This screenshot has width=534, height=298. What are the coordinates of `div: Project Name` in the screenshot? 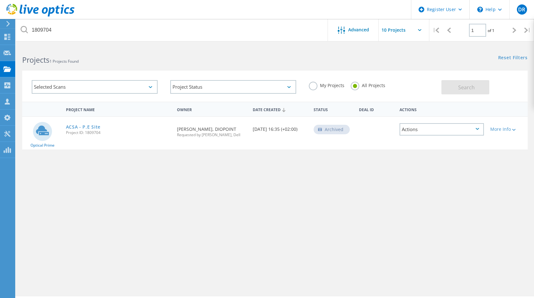 It's located at (118, 109).